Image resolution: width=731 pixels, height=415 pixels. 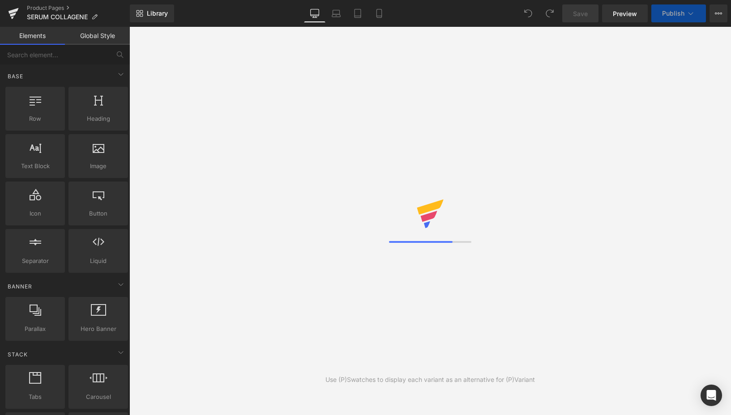 I want to click on span: Tabs, so click(x=35, y=397).